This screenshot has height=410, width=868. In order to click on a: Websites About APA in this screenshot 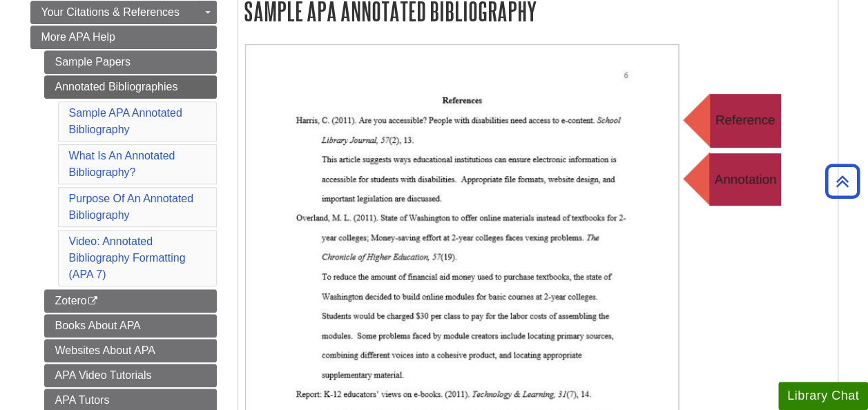, I will do `click(131, 351)`.